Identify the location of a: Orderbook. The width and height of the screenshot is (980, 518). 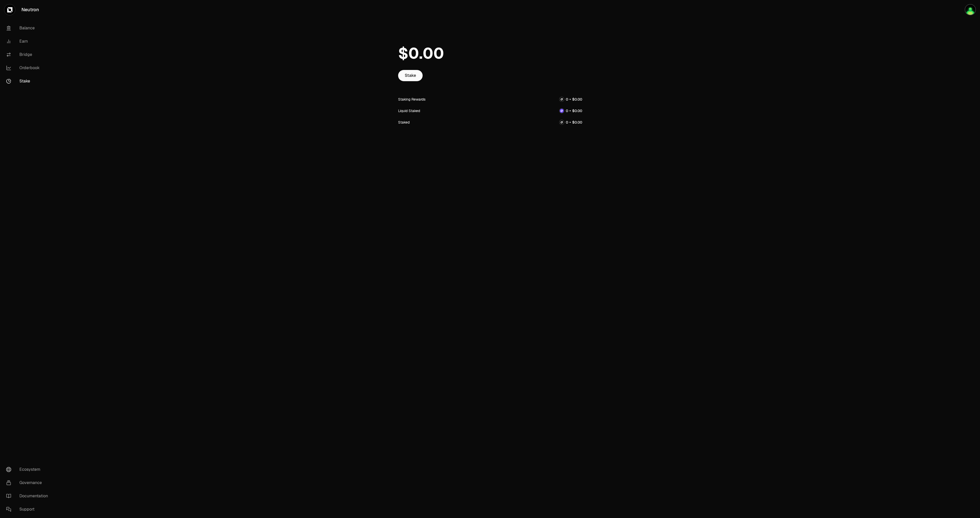
(29, 68).